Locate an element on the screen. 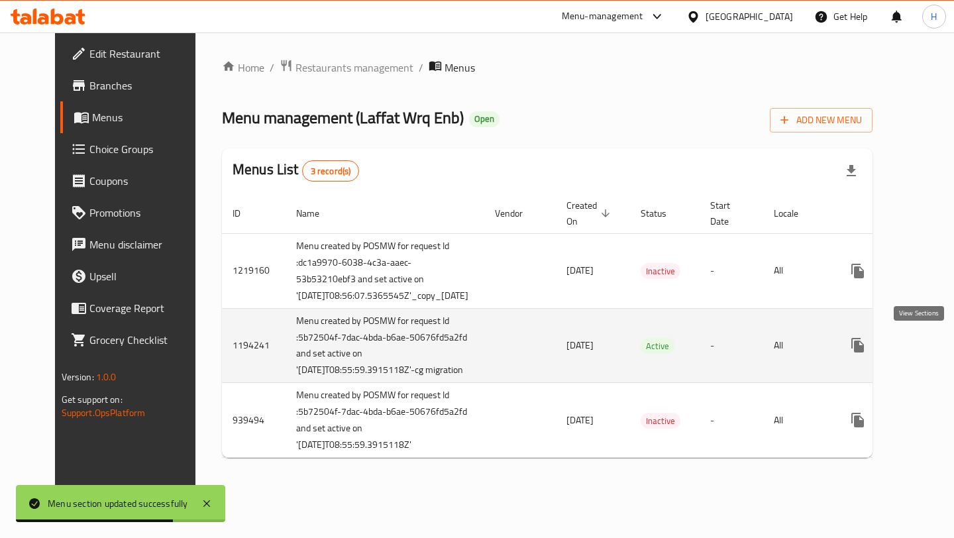 The height and width of the screenshot is (538, 954). nav: breadcrumb is located at coordinates (547, 68).